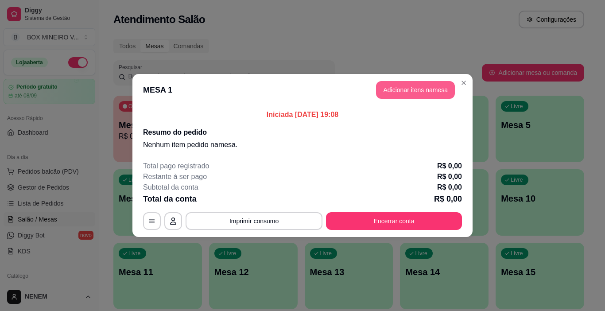 The height and width of the screenshot is (311, 605). Describe the element at coordinates (171, 187) in the screenshot. I see `p: Subtotal da conta` at that location.